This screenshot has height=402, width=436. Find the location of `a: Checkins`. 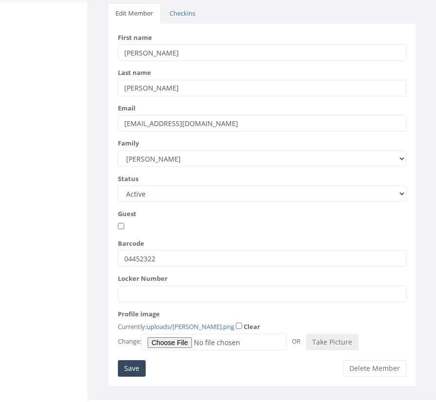

a: Checkins is located at coordinates (182, 13).